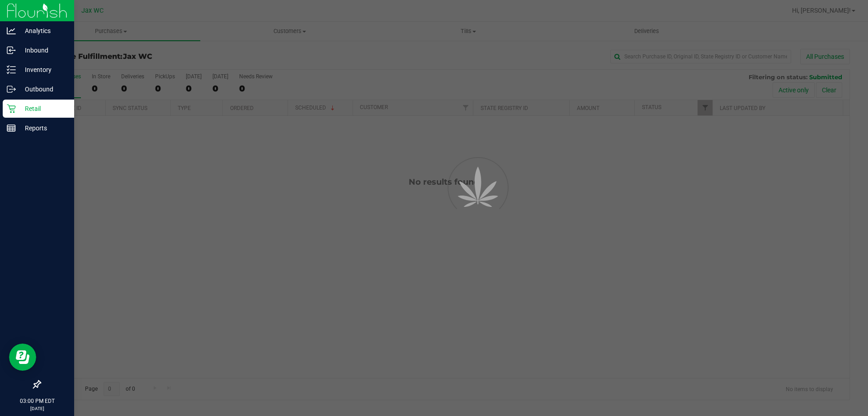 Image resolution: width=868 pixels, height=416 pixels. What do you see at coordinates (37, 401) in the screenshot?
I see `p: 03:00 PM EDT` at bounding box center [37, 401].